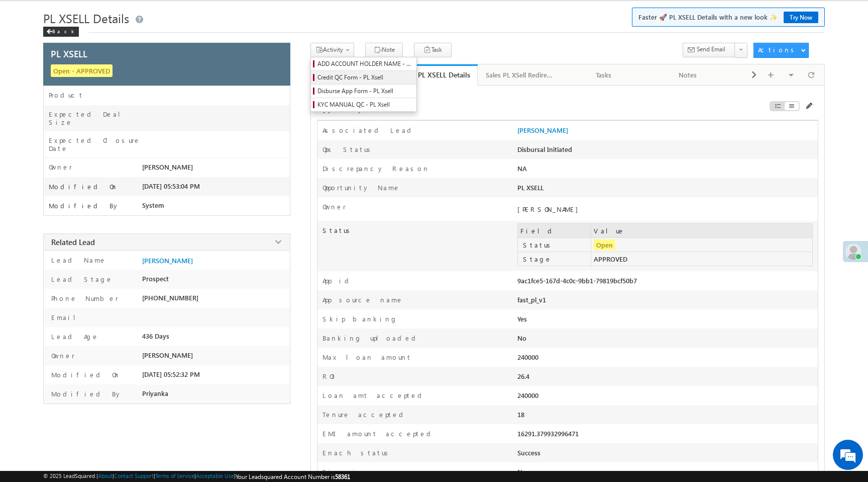 This screenshot has width=868, height=482. What do you see at coordinates (605, 244) in the screenshot?
I see `span: Open` at bounding box center [605, 244].